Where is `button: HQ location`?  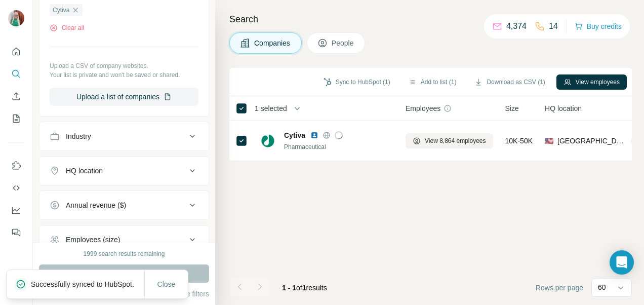 button: HQ location is located at coordinates (124, 170).